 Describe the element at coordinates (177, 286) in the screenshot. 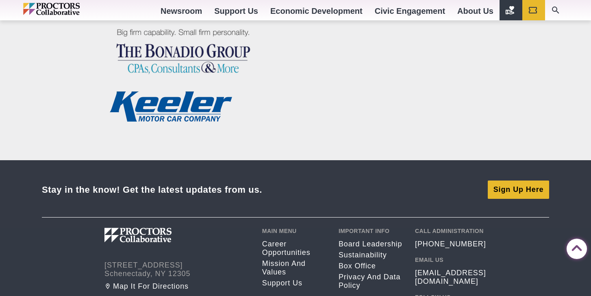

I see `a: Map it for directions` at that location.